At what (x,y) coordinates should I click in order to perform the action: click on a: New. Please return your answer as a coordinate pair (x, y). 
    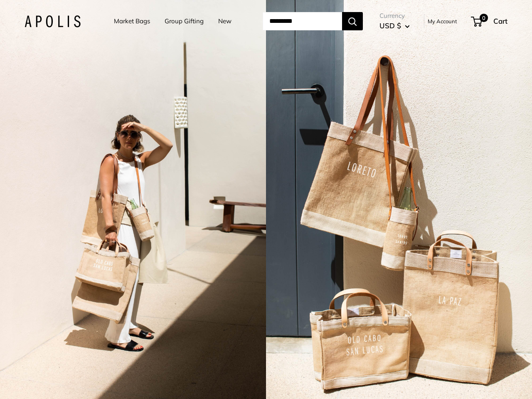
    Looking at the image, I should click on (225, 21).